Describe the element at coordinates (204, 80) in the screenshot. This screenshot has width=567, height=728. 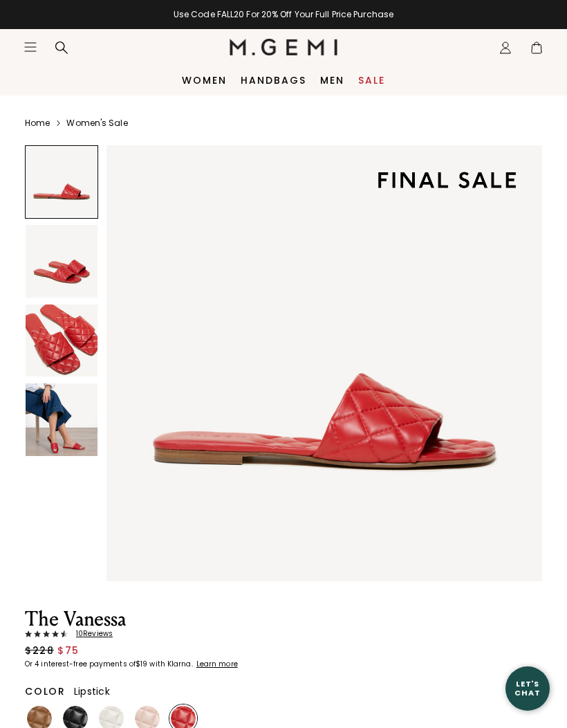
I see `a: Women` at that location.